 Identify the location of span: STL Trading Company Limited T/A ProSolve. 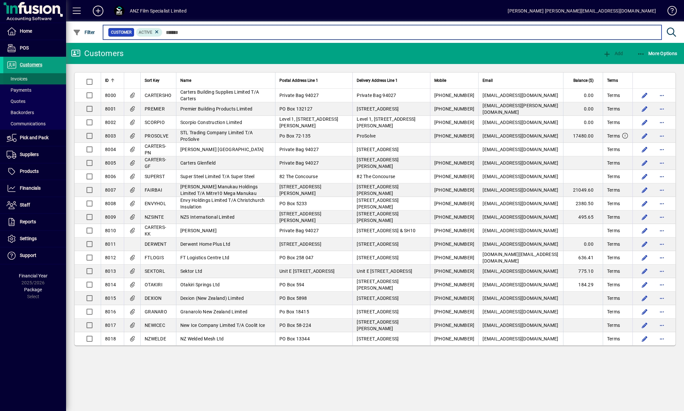
(217, 136).